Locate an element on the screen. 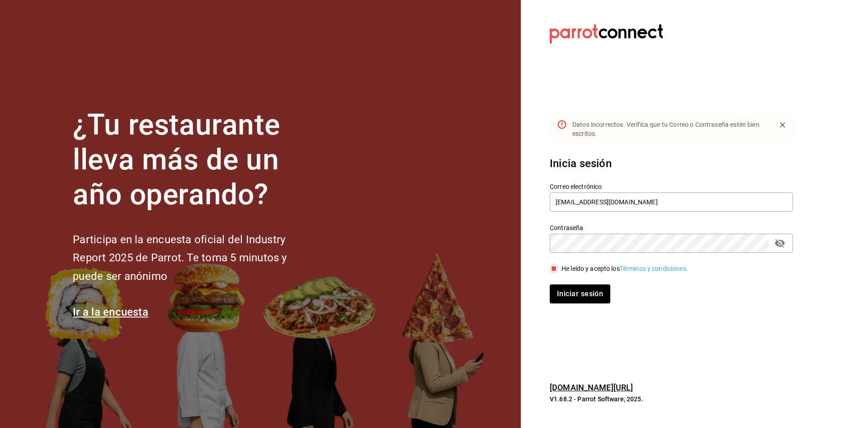  button: Iniciar sesión is located at coordinates (580, 294).